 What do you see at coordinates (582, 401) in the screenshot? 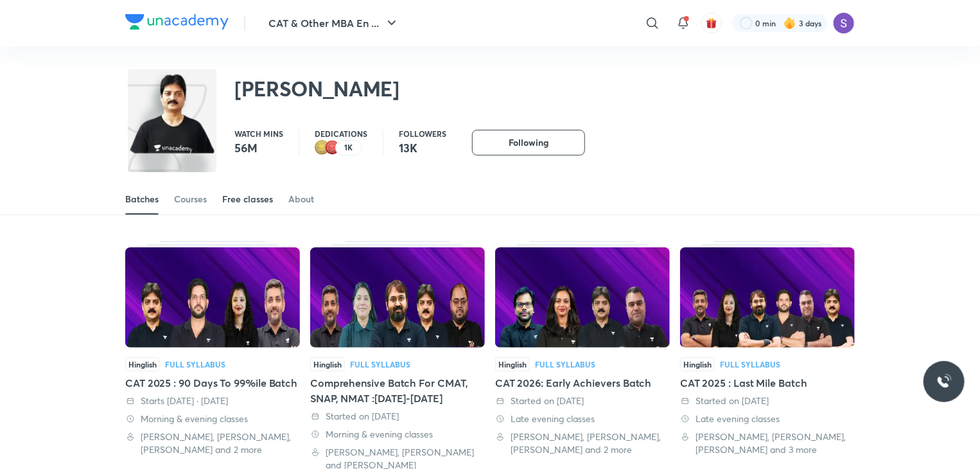
I see `div: Started on 13 Aug 2025` at bounding box center [582, 401].